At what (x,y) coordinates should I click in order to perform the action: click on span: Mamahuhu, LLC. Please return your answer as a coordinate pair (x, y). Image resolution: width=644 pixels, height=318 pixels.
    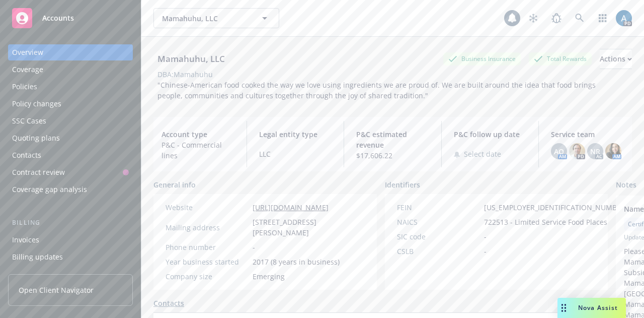
    Looking at the image, I should click on (205, 18).